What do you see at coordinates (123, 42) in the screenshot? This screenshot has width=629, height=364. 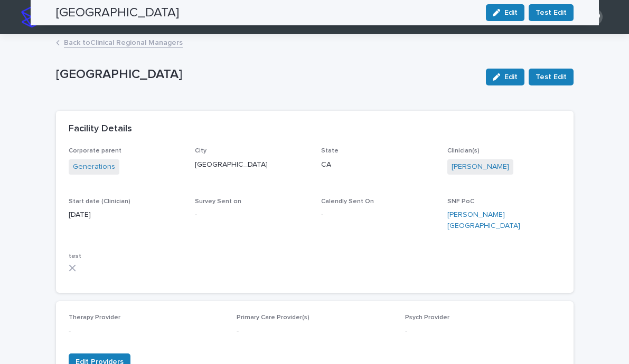 I see `a: Back toClinical Regional Managers` at bounding box center [123, 42].